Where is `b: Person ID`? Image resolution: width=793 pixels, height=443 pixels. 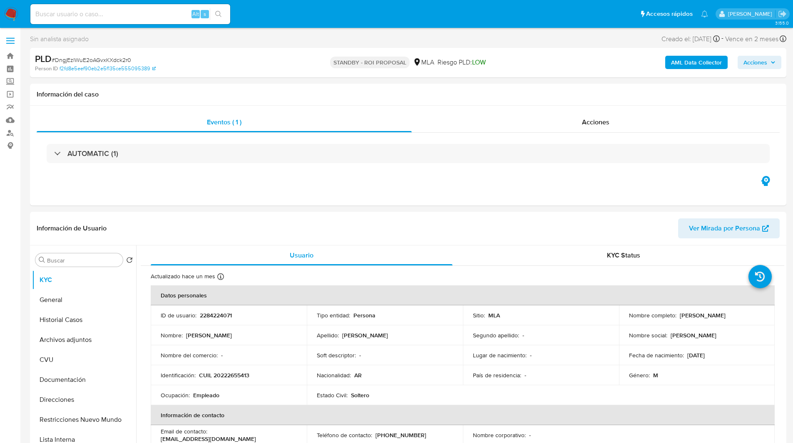
b: Person ID is located at coordinates (46, 69).